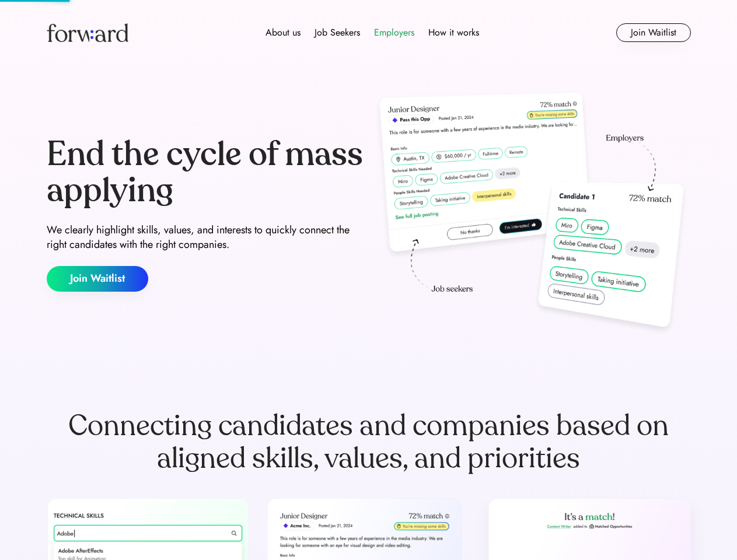 This screenshot has height=560, width=737. I want to click on div: Employers, so click(394, 33).